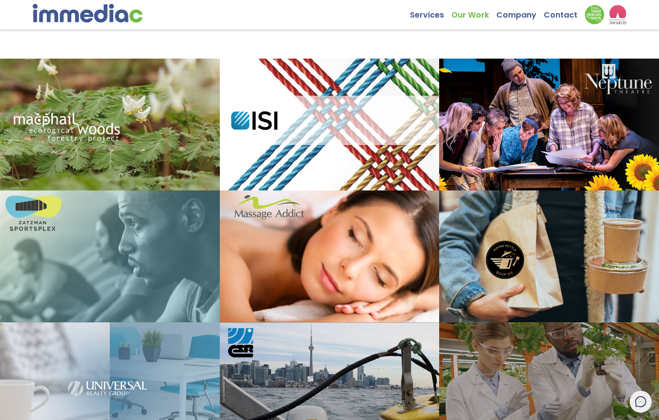  Describe the element at coordinates (520, 12) in the screenshot. I see `a: Company` at that location.